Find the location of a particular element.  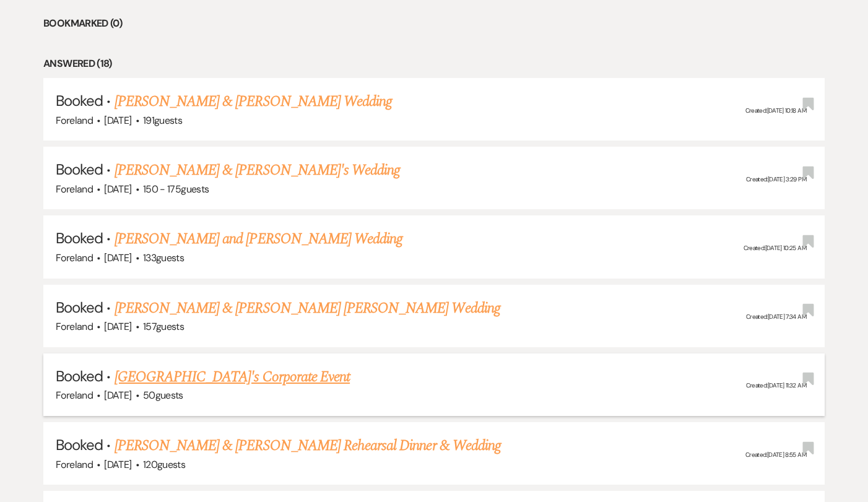

span: 191 guests is located at coordinates (162, 120).